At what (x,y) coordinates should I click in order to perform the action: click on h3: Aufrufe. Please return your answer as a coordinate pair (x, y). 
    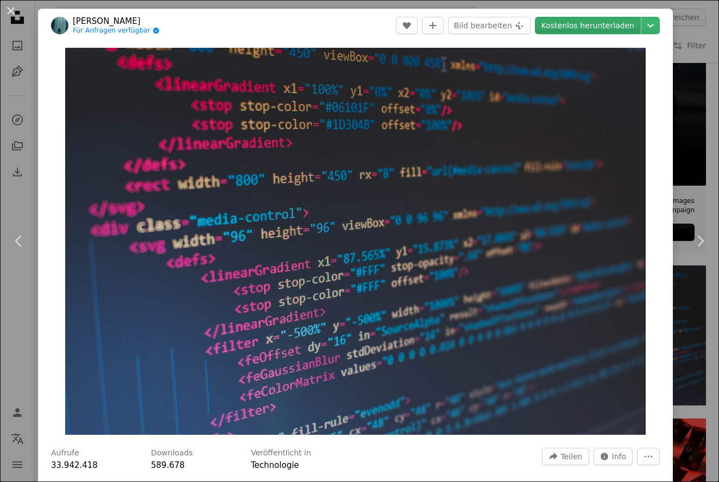
    Looking at the image, I should click on (65, 453).